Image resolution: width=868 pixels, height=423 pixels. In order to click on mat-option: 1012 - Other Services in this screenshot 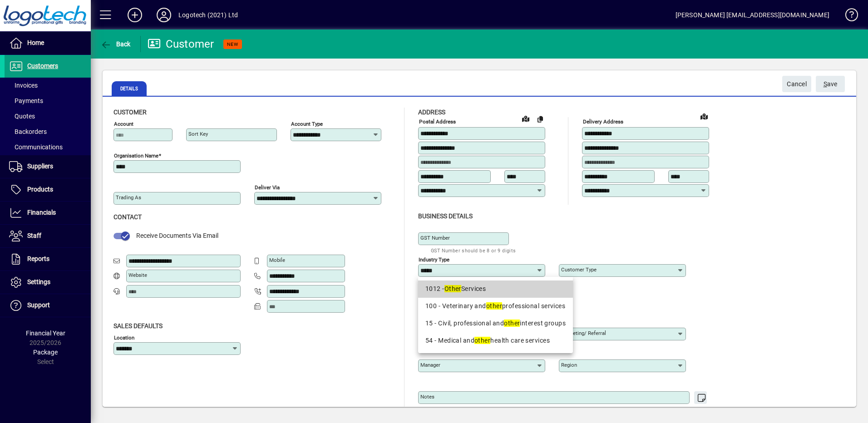, I will do `click(495, 289)`.